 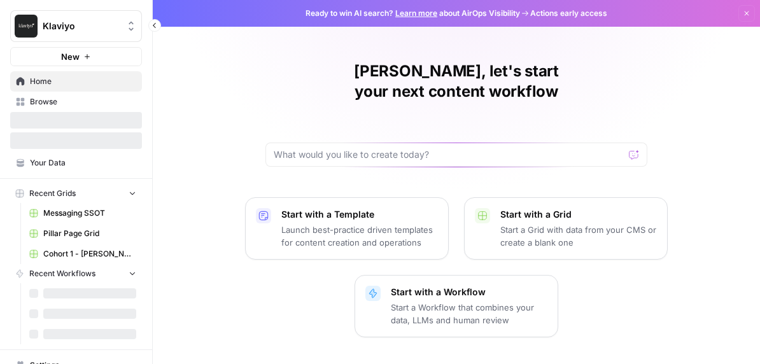 What do you see at coordinates (76, 81) in the screenshot?
I see `a: Home` at bounding box center [76, 81].